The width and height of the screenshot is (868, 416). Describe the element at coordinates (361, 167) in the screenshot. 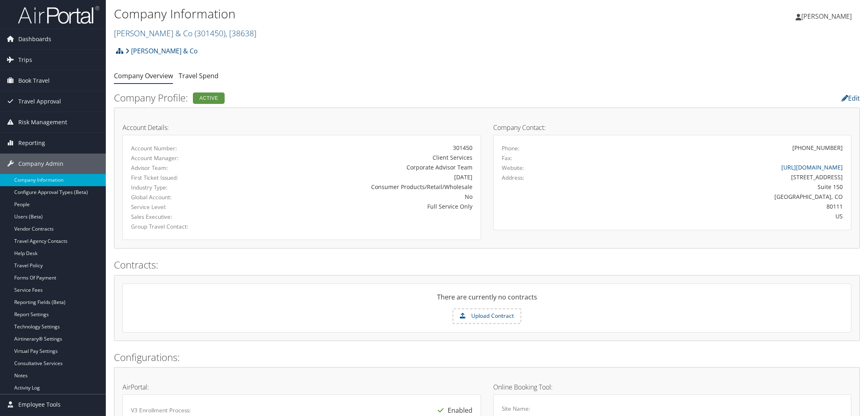

I see `div: Corporate Advisor Team` at that location.